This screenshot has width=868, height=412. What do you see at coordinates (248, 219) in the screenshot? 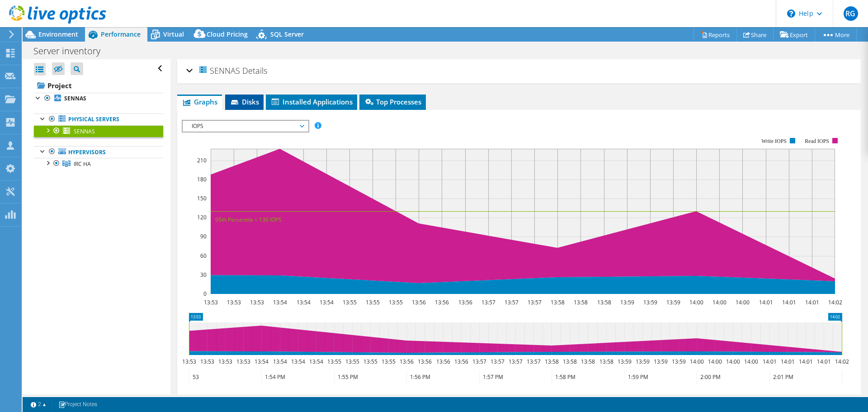
I see `text: 95th Percentile = 130 IOPS` at bounding box center [248, 219].